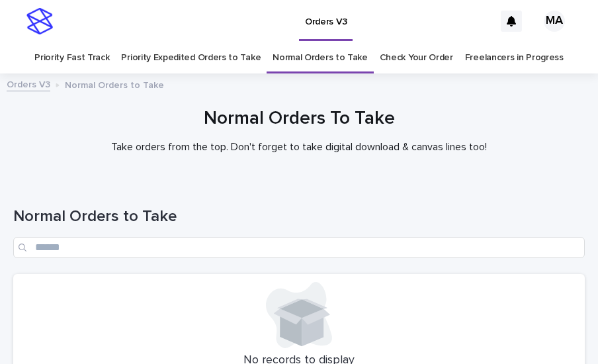 Image resolution: width=598 pixels, height=364 pixels. What do you see at coordinates (299, 119) in the screenshot?
I see `h1: Normal Orders To Take` at bounding box center [299, 119].